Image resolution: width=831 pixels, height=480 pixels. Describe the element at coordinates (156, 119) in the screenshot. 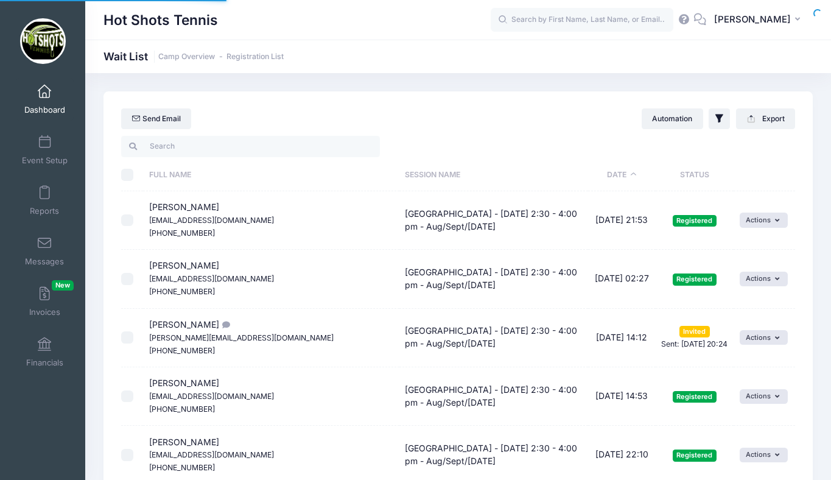

I see `a: Send Email` at that location.